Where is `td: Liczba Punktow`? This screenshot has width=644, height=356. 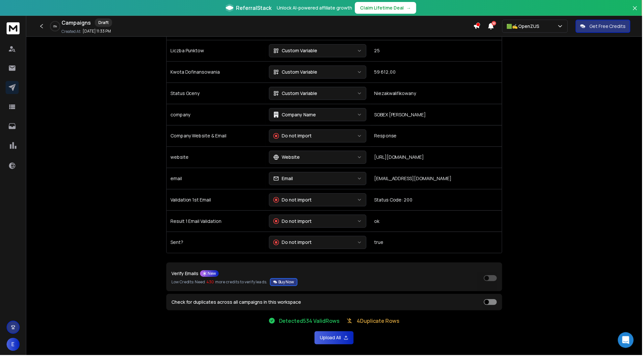 td: Liczba Punktow is located at coordinates (216, 51).